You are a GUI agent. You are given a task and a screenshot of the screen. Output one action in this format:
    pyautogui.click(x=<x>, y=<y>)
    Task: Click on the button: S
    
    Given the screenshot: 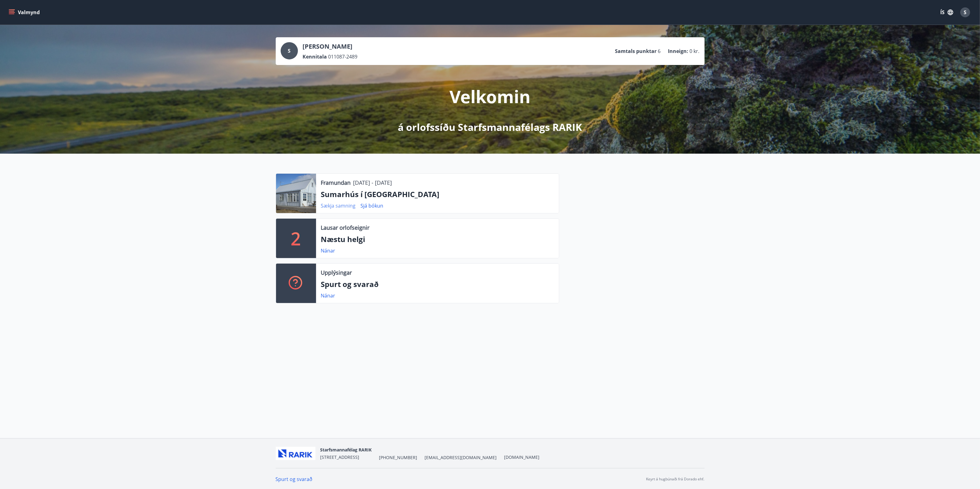 What is the action you would take?
    pyautogui.click(x=965, y=12)
    